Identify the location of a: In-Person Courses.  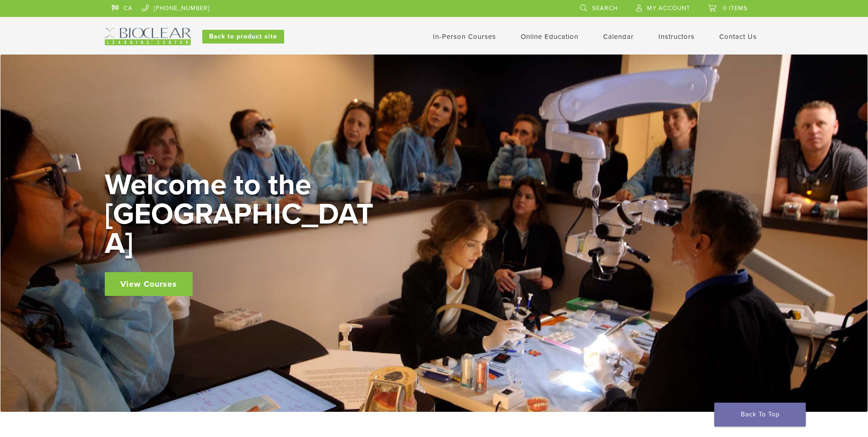
(465, 37).